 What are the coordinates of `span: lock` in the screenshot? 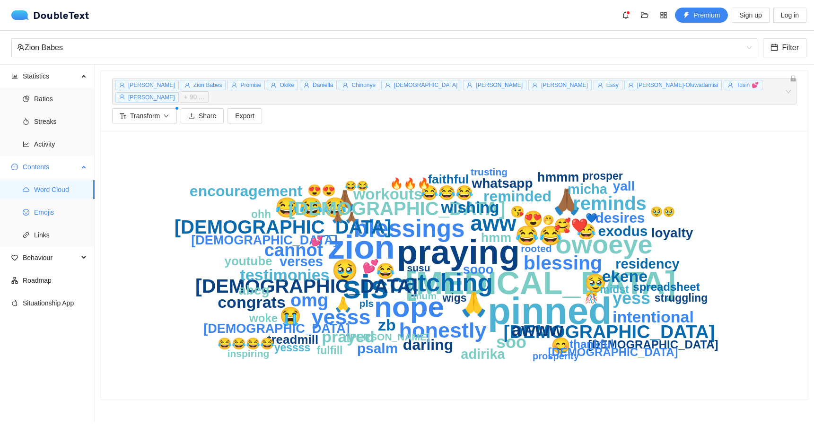 It's located at (793, 78).